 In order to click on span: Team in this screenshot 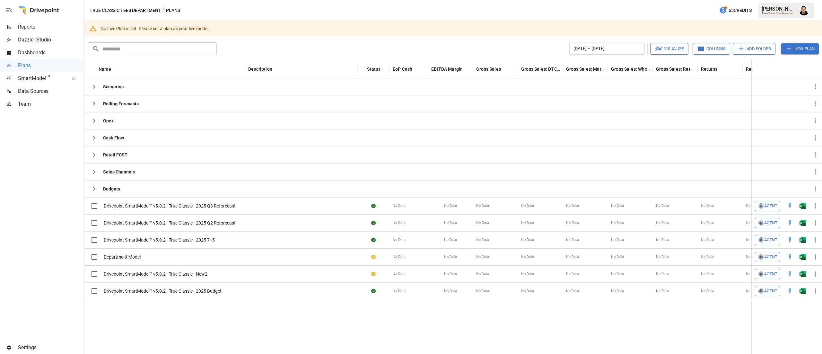, I will do `click(50, 104)`.